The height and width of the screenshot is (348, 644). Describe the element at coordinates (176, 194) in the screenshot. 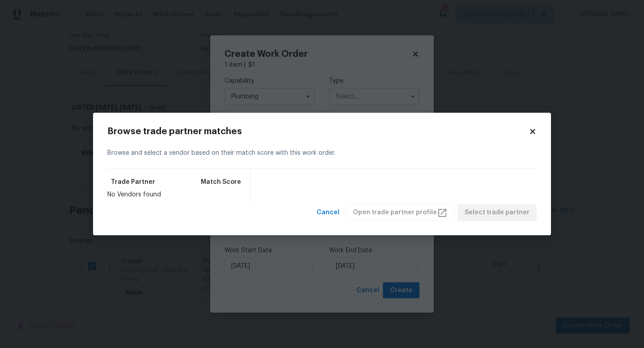

I see `div: No Vendors found` at that location.